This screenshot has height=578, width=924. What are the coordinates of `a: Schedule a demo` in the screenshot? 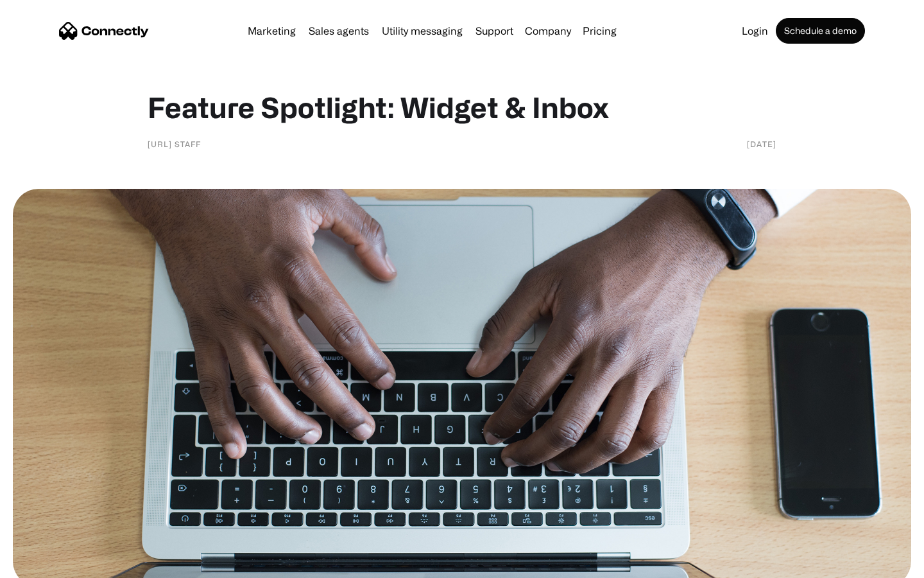 It's located at (819, 31).